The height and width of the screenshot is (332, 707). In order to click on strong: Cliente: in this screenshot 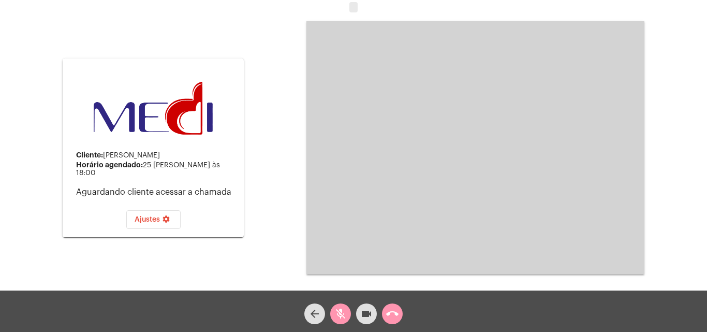, I will do `click(90, 155)`.